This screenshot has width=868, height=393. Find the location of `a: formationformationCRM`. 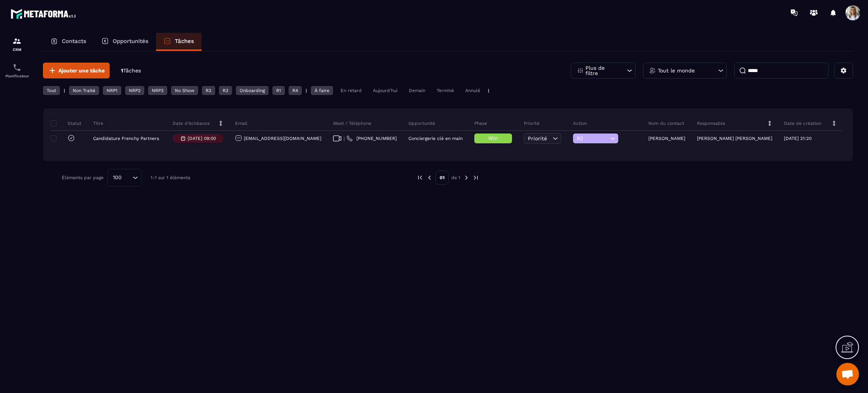

a: formationformationCRM is located at coordinates (17, 44).